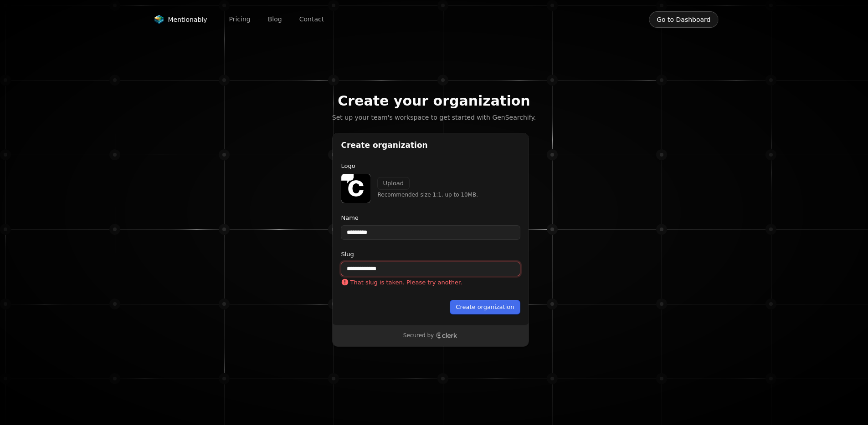  I want to click on p: Secured by, so click(418, 336).